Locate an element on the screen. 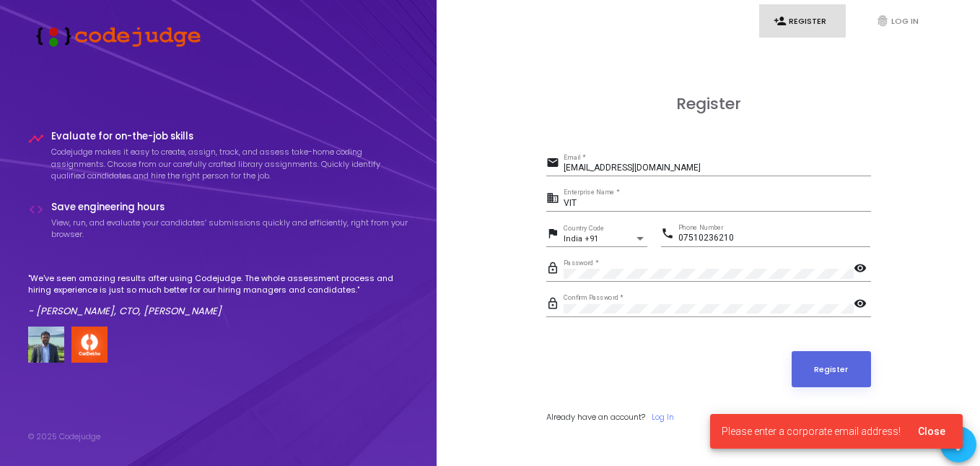 This screenshot has width=980, height=466. mat-icon: business is located at coordinates (555, 199).